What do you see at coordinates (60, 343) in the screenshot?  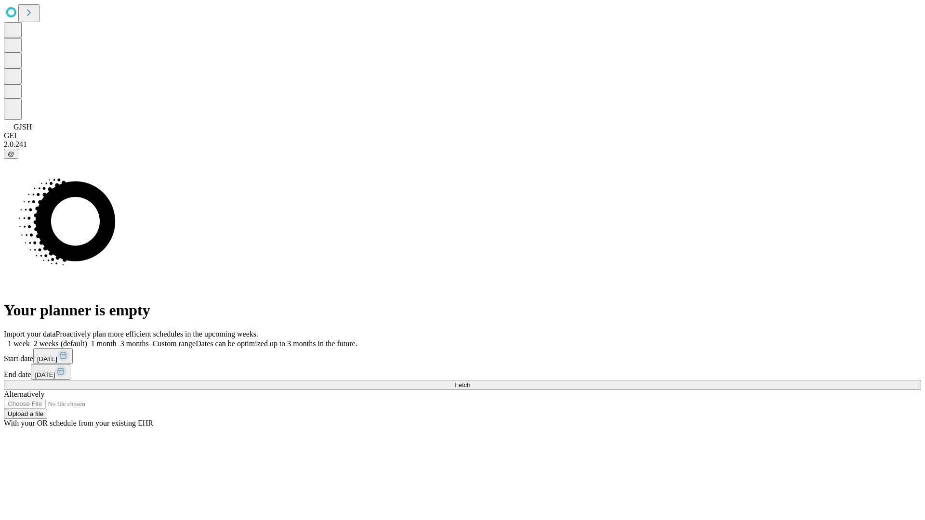 I see `span: 2 weeks (default)` at bounding box center [60, 343].